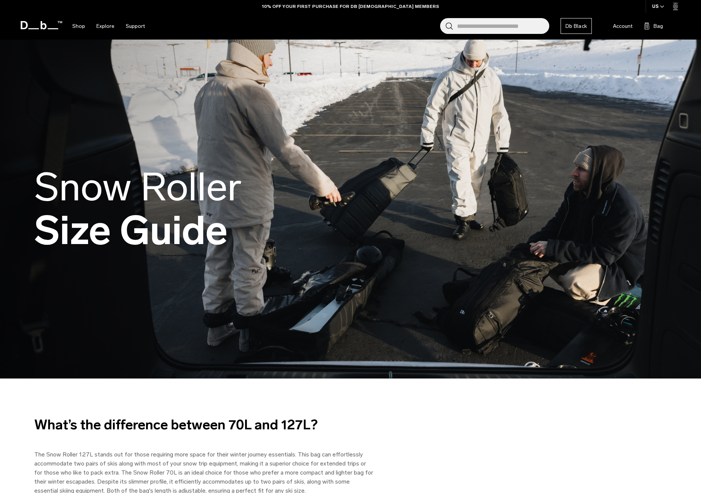 The width and height of the screenshot is (701, 493). I want to click on h1: Size Guide, so click(138, 208).